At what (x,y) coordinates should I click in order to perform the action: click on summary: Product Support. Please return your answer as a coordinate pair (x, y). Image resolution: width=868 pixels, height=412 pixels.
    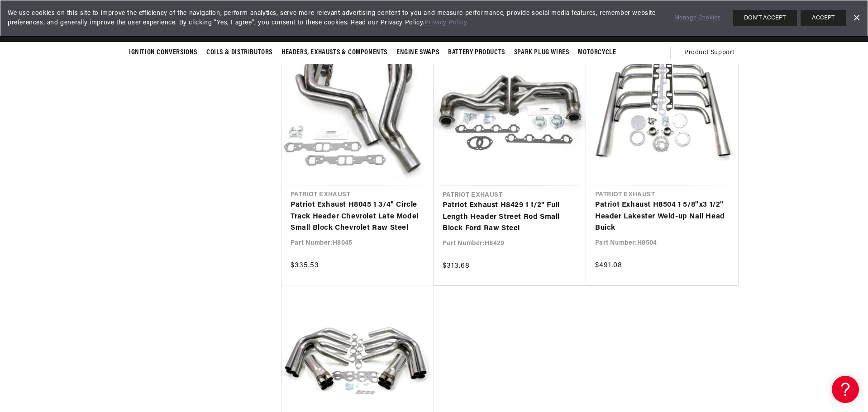
    Looking at the image, I should click on (712, 53).